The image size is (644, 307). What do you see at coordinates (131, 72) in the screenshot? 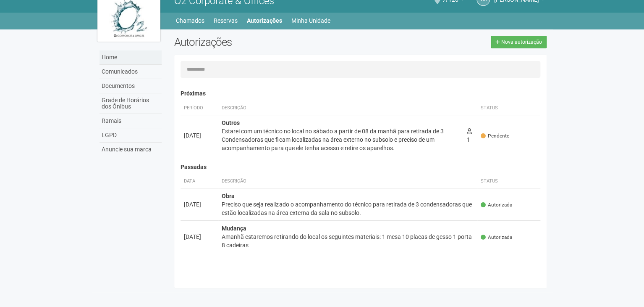
I see `a: Comunicados` at bounding box center [131, 72].